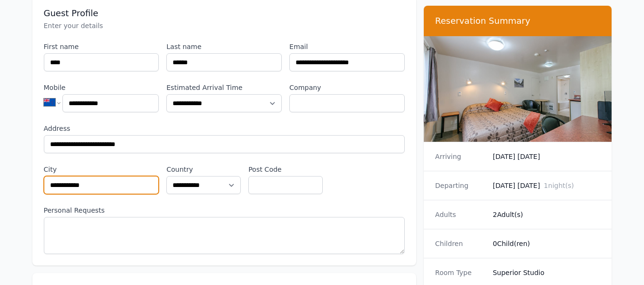  I want to click on h3: Guest Profile, so click(224, 13).